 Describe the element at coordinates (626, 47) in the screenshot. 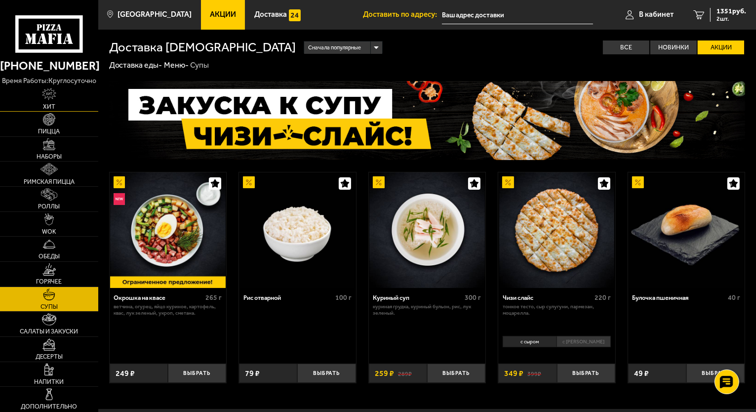

I see `label: Все` at that location.